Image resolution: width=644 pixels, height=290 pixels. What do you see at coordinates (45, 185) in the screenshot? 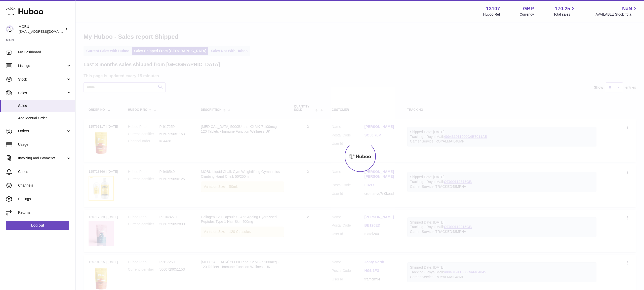
I see `span: Channels` at bounding box center [45, 185].